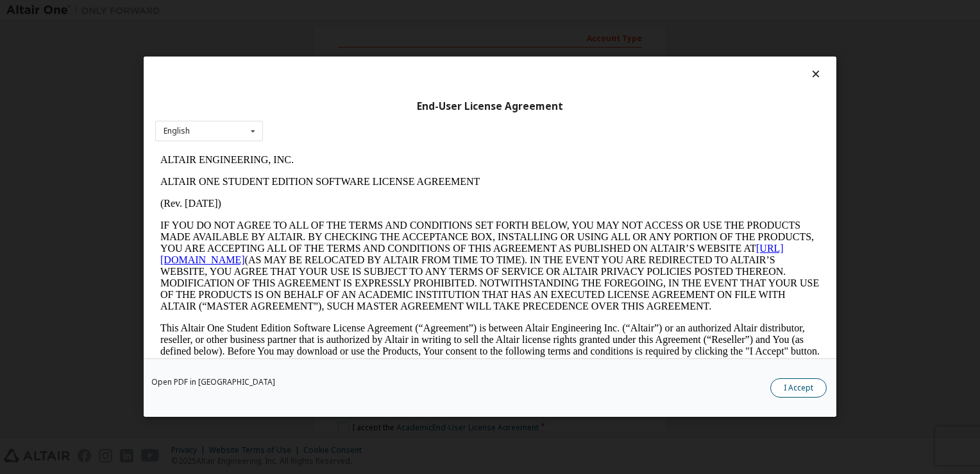 Image resolution: width=980 pixels, height=474 pixels. Describe the element at coordinates (490, 107) in the screenshot. I see `div: End-User License Agreement` at that location.